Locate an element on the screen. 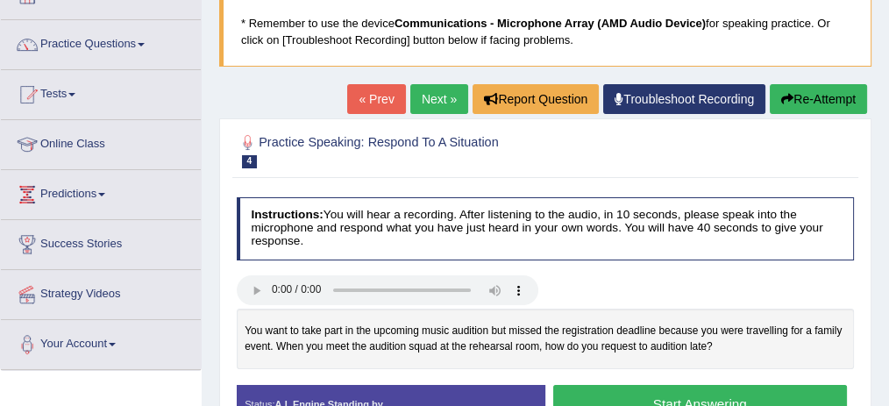 The width and height of the screenshot is (889, 406). a: Your Account is located at coordinates (101, 342).